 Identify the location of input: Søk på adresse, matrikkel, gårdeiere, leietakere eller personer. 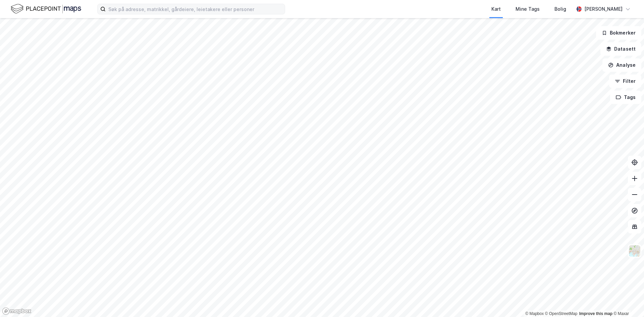
(195, 9).